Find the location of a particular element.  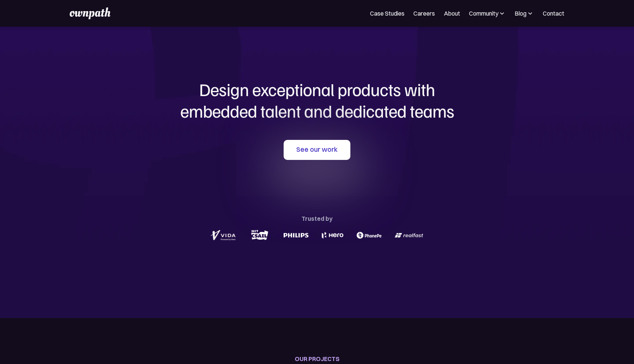

a: See our work is located at coordinates (317, 150).